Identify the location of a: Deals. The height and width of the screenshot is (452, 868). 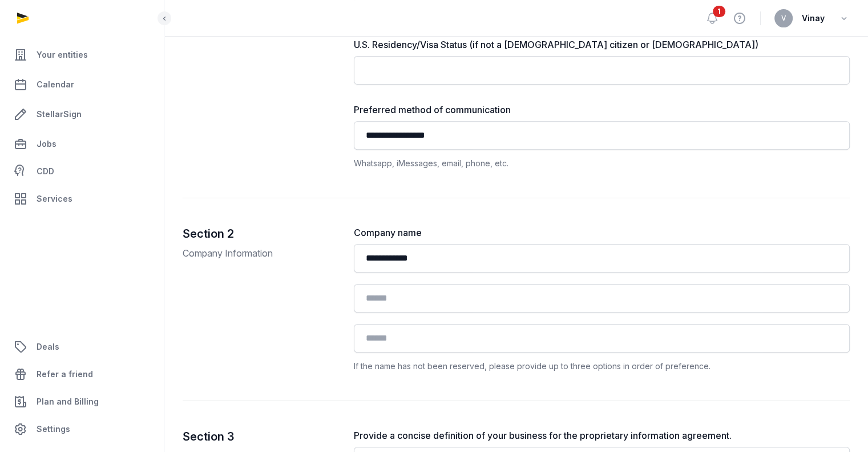
(81, 347).